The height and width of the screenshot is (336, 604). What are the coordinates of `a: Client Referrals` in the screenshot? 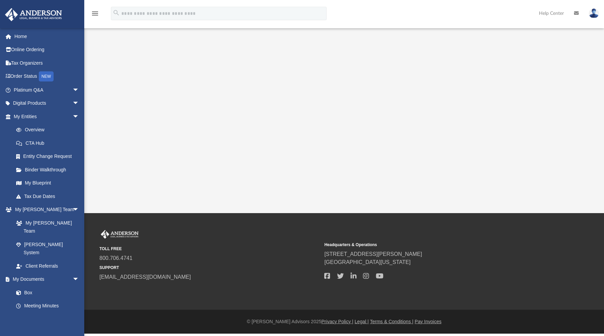 It's located at (48, 266).